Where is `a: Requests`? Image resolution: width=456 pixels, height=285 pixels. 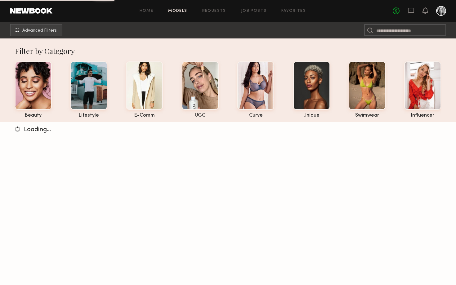
a: Requests is located at coordinates (214, 11).